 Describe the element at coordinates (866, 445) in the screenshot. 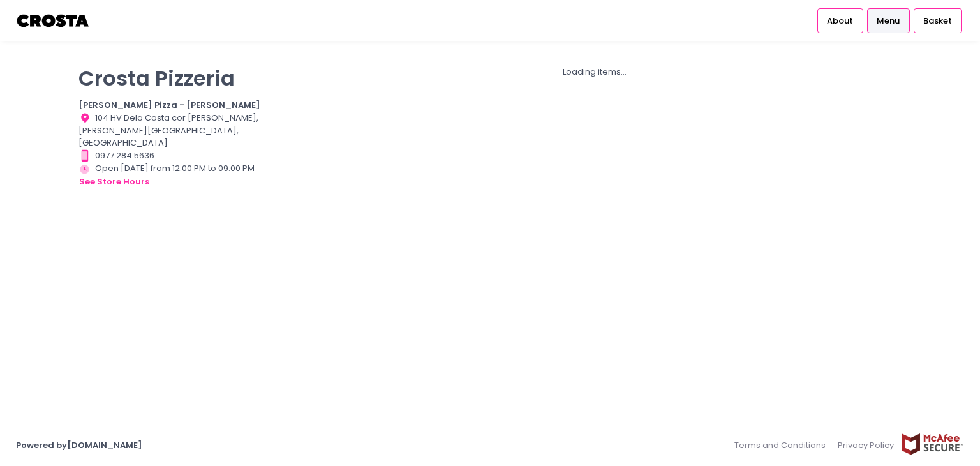

I see `a: Privacy Policy` at that location.